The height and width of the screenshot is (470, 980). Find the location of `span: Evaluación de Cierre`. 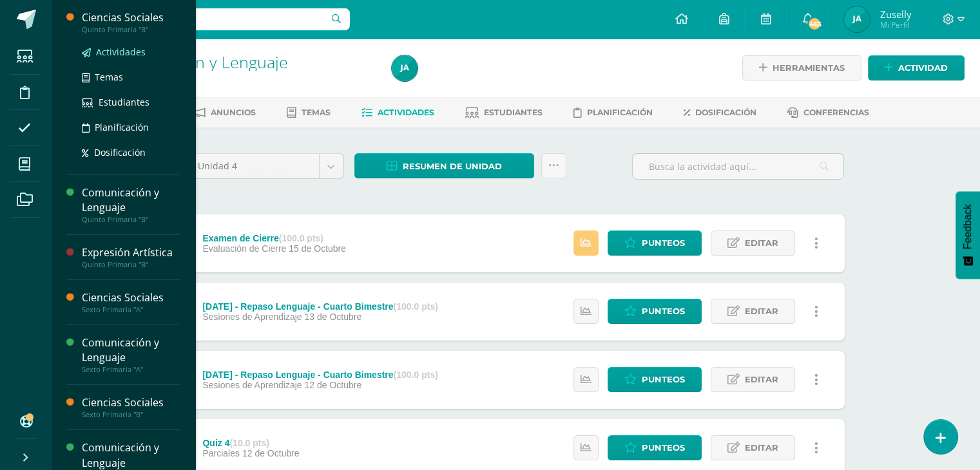

span: Evaluación de Cierre is located at coordinates (244, 249).